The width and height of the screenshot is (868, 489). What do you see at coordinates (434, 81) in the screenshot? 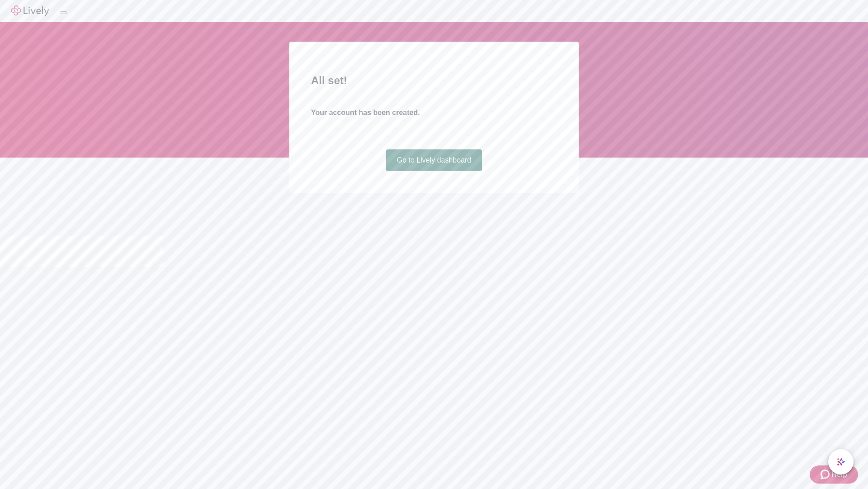
I see `h2: All set!` at bounding box center [434, 81].